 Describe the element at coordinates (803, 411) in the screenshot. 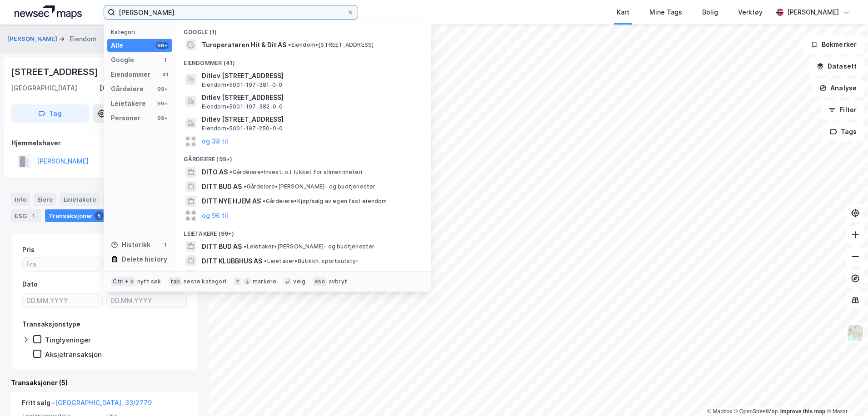

I see `a: Improve this map` at that location.